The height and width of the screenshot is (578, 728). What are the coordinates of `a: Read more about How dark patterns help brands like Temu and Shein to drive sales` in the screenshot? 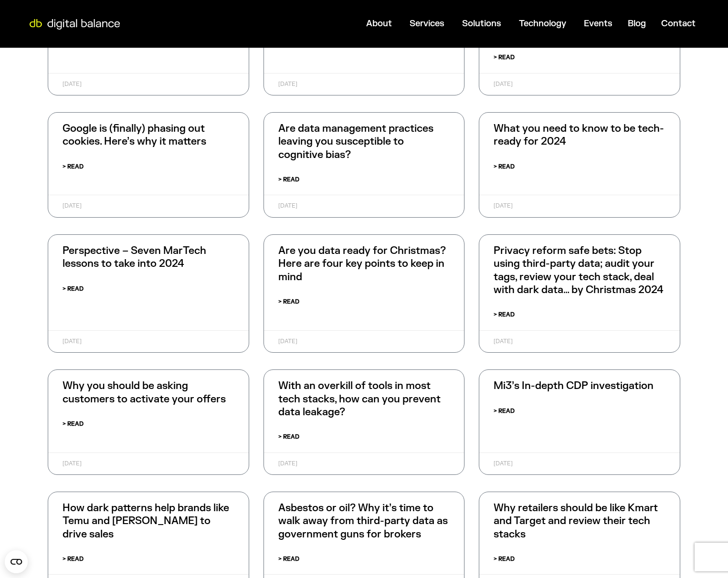 It's located at (73, 559).